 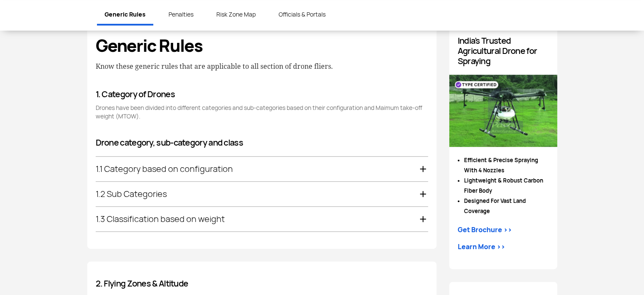 What do you see at coordinates (506, 165) in the screenshot?
I see `li: Efficient & Precise Spraying With 4 Nozzles` at bounding box center [506, 165].